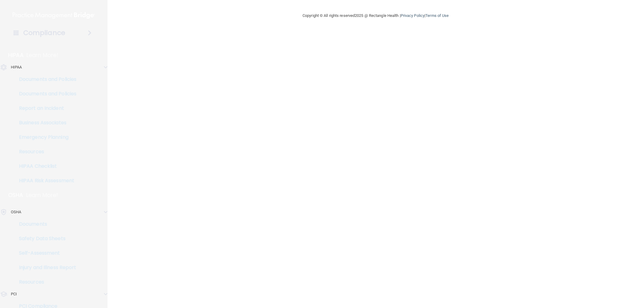 This screenshot has width=644, height=308. I want to click on p: Emergency Planning, so click(45, 137).